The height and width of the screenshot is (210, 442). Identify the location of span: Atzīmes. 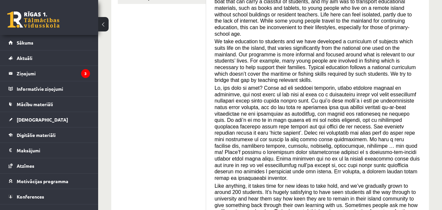
(26, 165).